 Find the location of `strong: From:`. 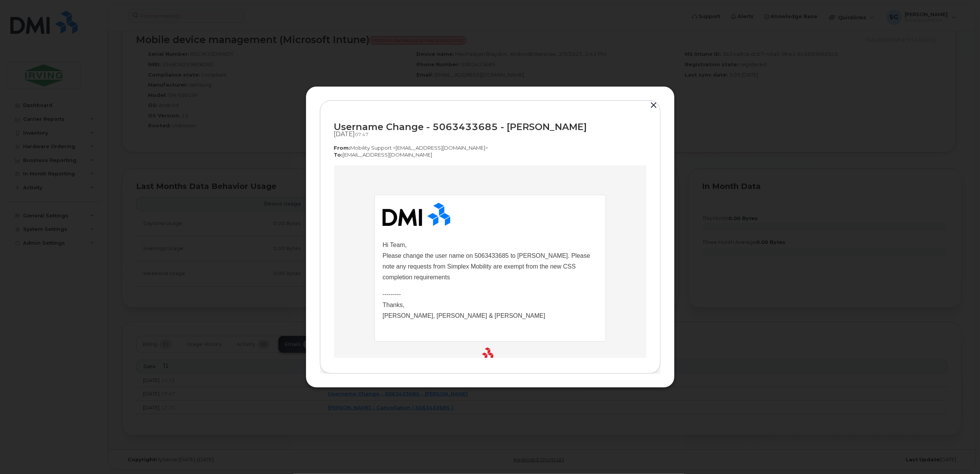

strong: From: is located at coordinates (343, 148).